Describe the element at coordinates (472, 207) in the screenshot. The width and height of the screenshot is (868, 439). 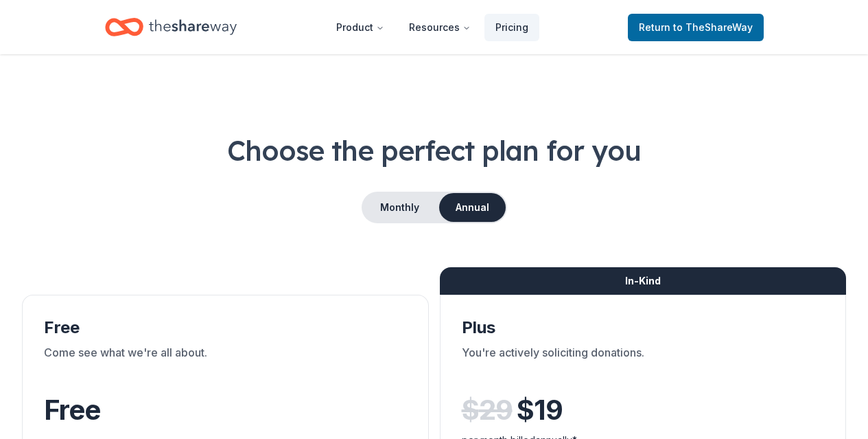
I see `button: Annual` at that location.